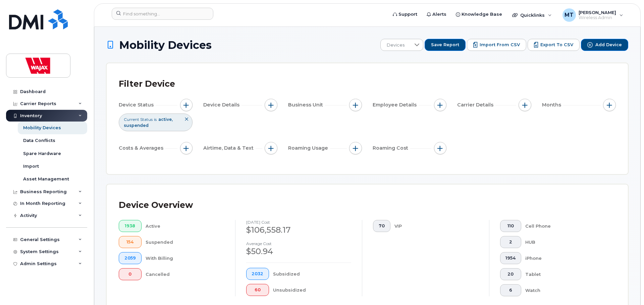 This screenshot has width=644, height=305. What do you see at coordinates (565, 274) in the screenshot?
I see `div: Tablet` at bounding box center [565, 274].